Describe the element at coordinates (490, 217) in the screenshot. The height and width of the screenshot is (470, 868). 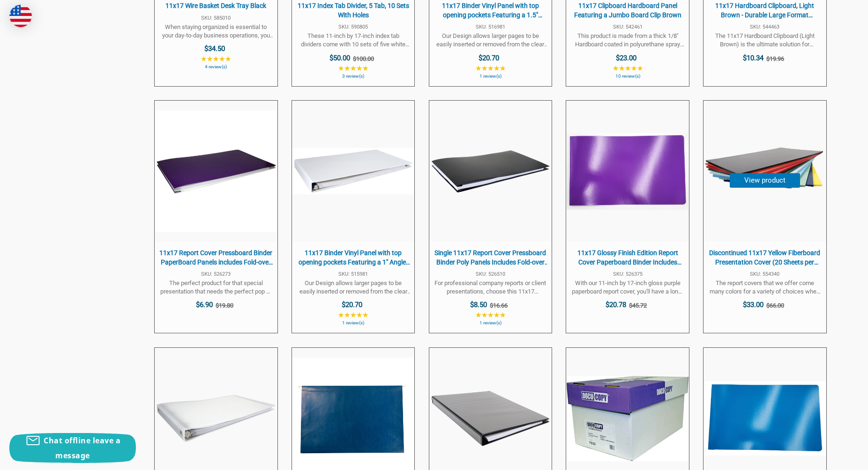
I see `a: Single 11x17 Report Cover Pressboard Binder Poly Panels Includes Fold-over Metal Fasteners | Black` at that location.